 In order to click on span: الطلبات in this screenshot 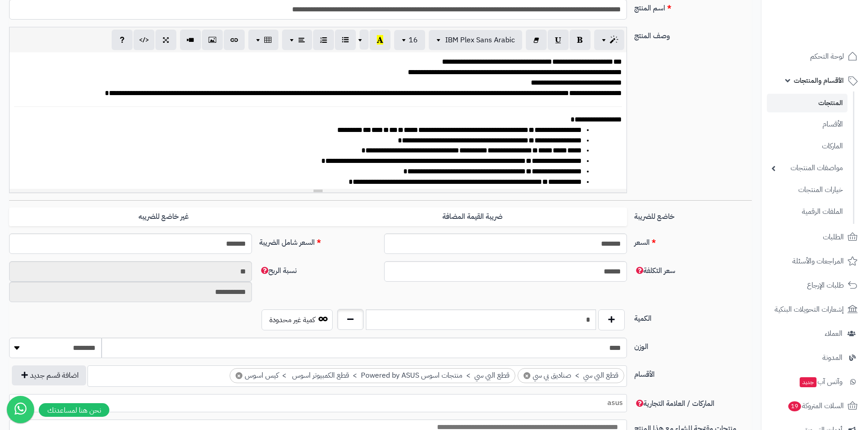, I will do `click(833, 237)`.